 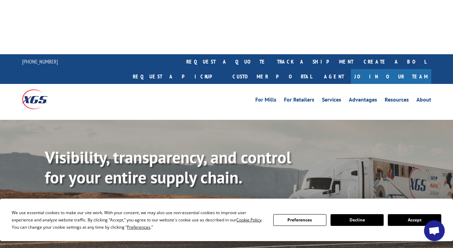 I want to click on a: Create a BOL, so click(x=395, y=61).